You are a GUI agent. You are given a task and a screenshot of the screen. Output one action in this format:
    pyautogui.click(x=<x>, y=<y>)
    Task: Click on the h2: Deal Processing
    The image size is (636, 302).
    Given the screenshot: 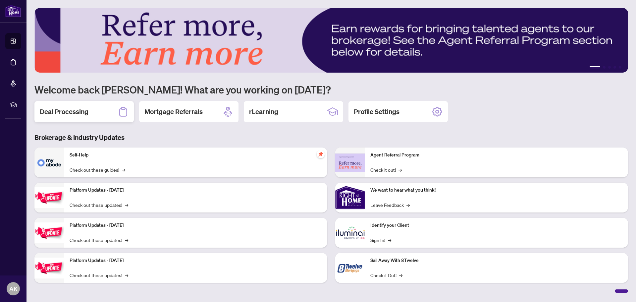 What is the action you would take?
    pyautogui.click(x=64, y=112)
    